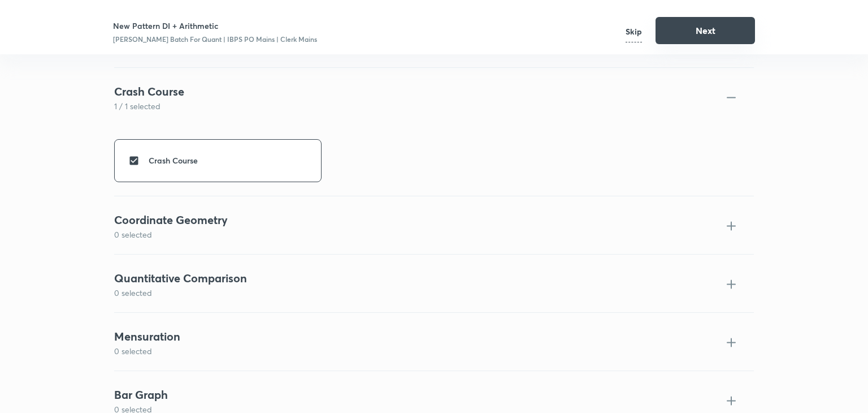  Describe the element at coordinates (634, 32) in the screenshot. I see `p: Skip` at that location.